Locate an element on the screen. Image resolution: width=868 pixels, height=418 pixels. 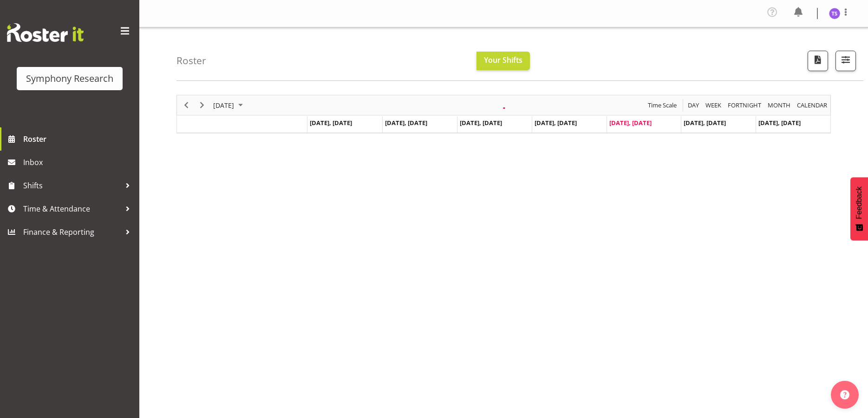
button: Your Shifts is located at coordinates (503, 61).